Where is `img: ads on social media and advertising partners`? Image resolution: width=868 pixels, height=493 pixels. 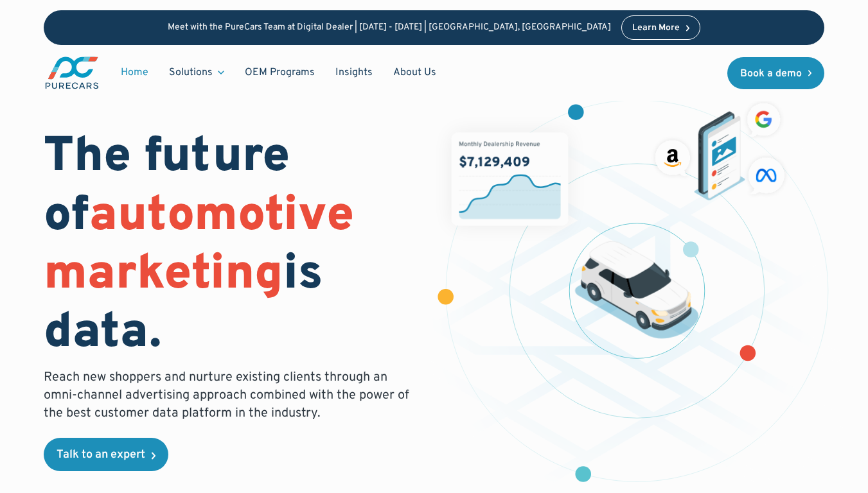 img: ads on social media and advertising partners is located at coordinates (720, 149).